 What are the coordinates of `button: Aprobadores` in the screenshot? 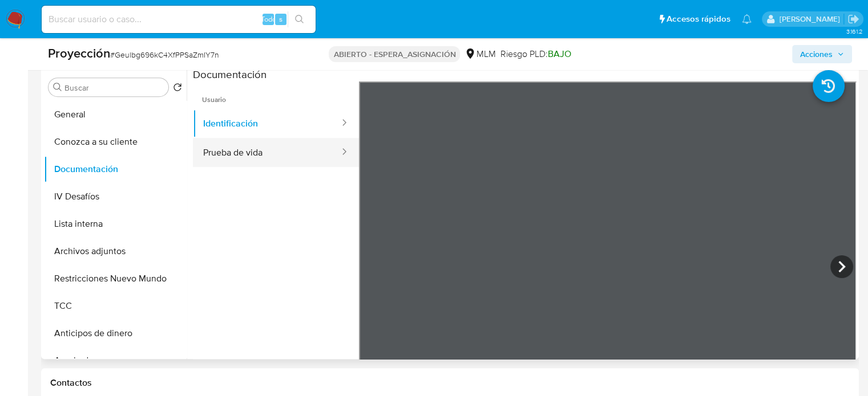 It's located at (115, 361).